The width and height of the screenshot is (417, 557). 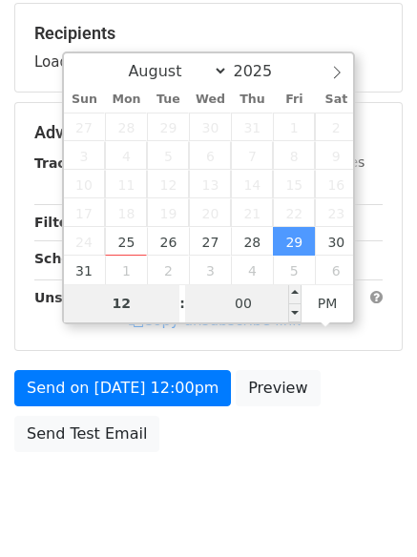 What do you see at coordinates (278, 388) in the screenshot?
I see `a: Preview` at bounding box center [278, 388].